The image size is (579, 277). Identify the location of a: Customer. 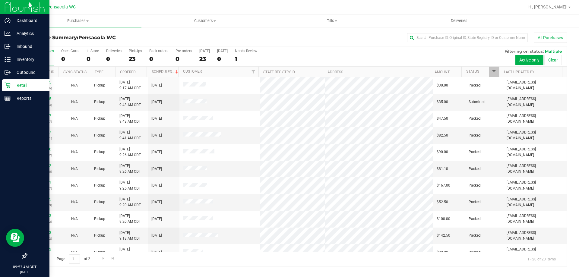
(192, 71).